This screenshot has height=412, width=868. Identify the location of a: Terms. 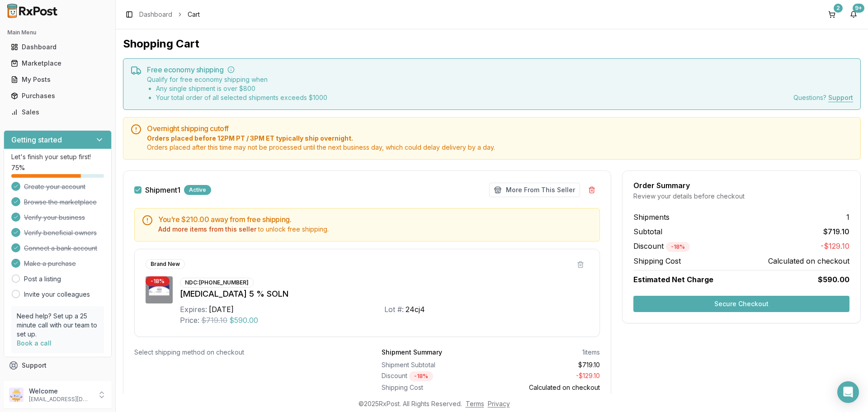
(475, 404).